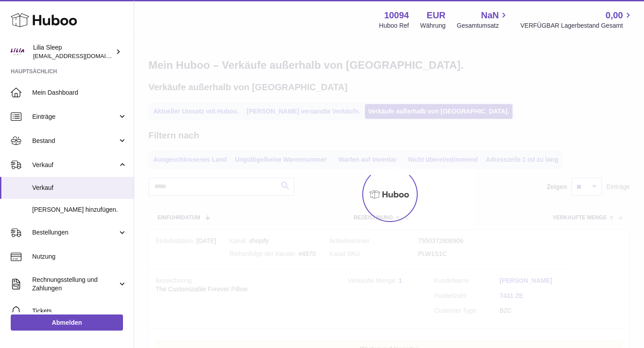 The height and width of the screenshot is (348, 644). I want to click on a: 0,00 VERFÜGBAR Lagerbestand Gesamt, so click(576, 20).